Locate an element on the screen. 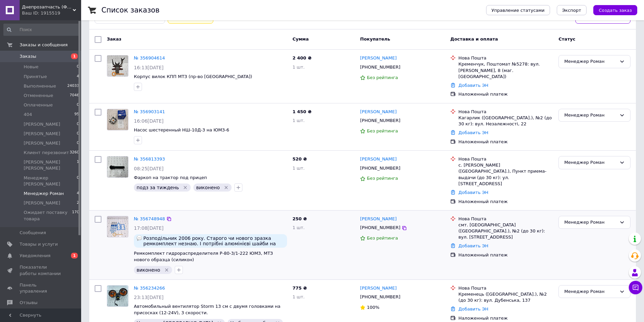 This screenshot has width=644, height=322. span: 3260 is located at coordinates (74, 153).